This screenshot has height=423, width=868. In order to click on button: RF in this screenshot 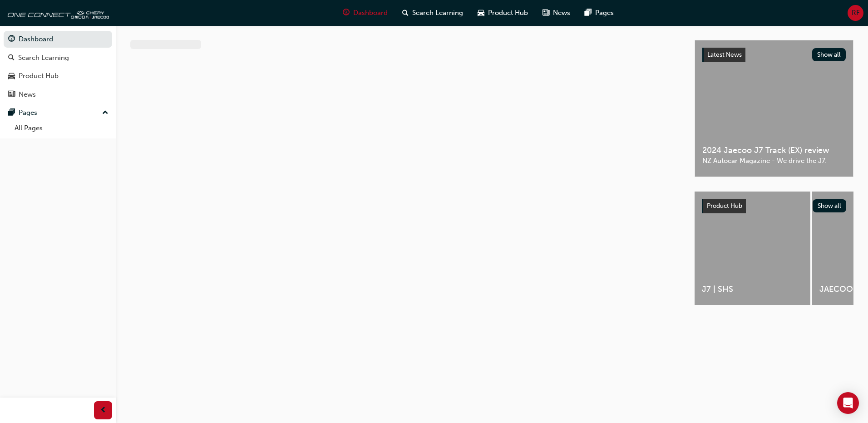, I will do `click(856, 13)`.